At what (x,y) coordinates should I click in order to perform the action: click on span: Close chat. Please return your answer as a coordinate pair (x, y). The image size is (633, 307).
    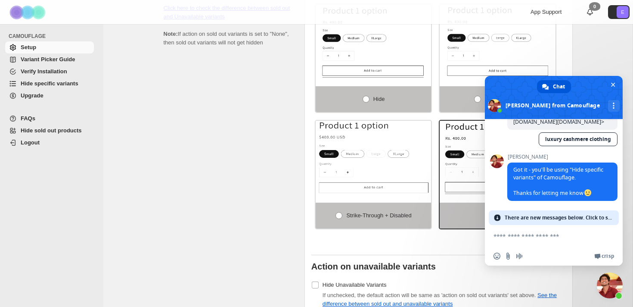
    Looking at the image, I should click on (613, 84).